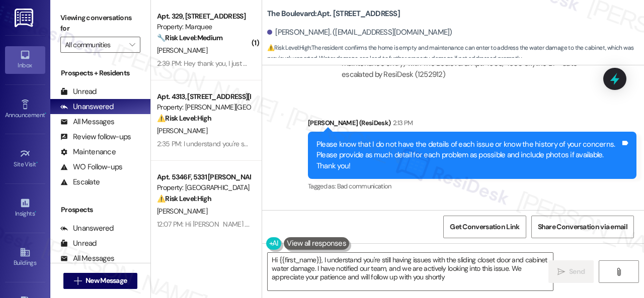  Describe the element at coordinates (25, 158) in the screenshot. I see `a: Site Visit •` at that location.